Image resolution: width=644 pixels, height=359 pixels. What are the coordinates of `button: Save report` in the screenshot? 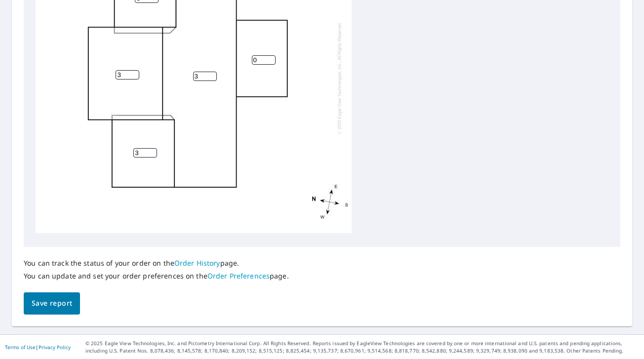 It's located at (52, 303).